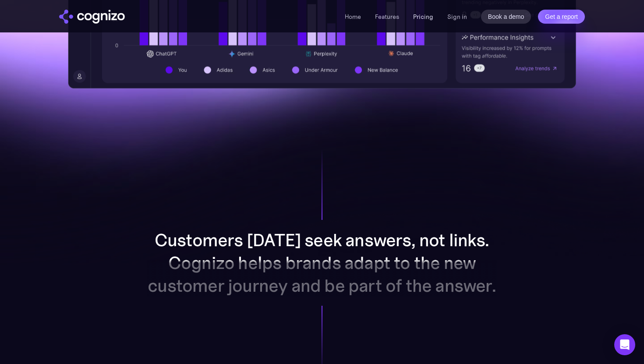  Describe the element at coordinates (457, 17) in the screenshot. I see `a: Sign in` at that location.